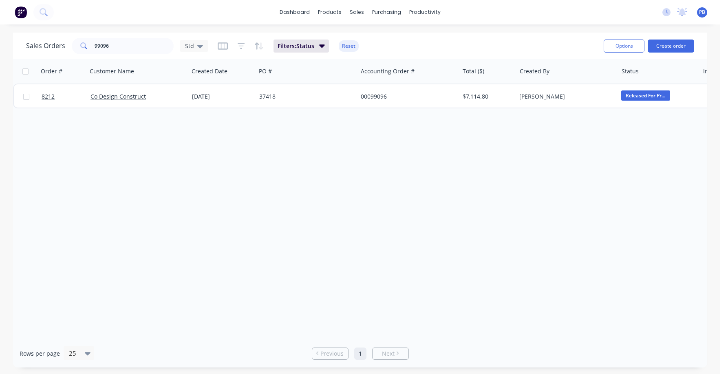  What do you see at coordinates (624, 46) in the screenshot?
I see `button: Options` at bounding box center [624, 46].